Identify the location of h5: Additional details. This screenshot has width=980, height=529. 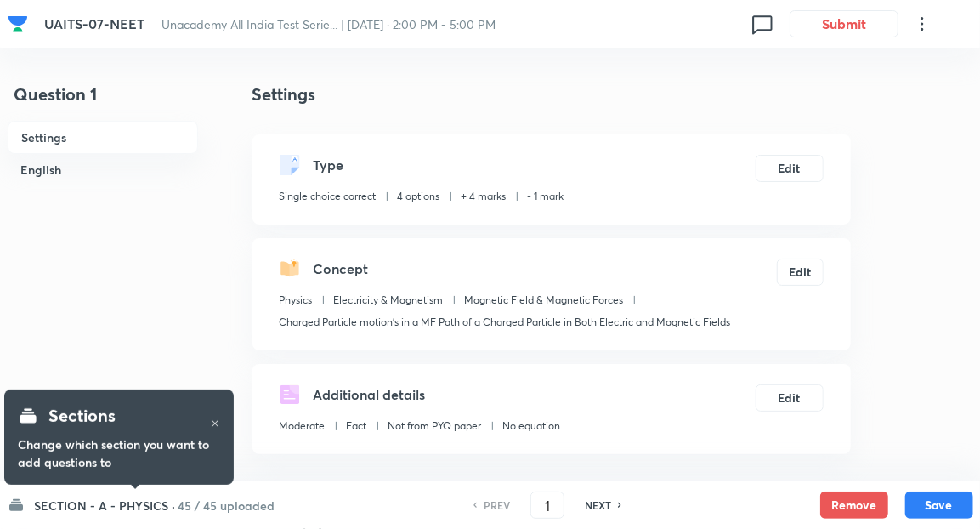
(370, 394).